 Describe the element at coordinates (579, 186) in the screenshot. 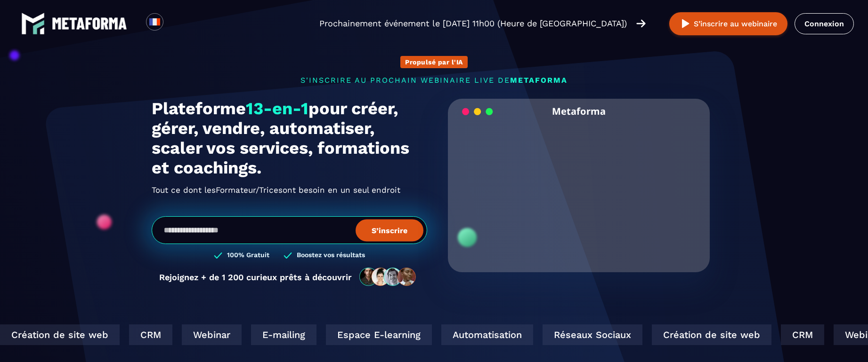

I see `video: Your browser does not support the video tag.` at that location.